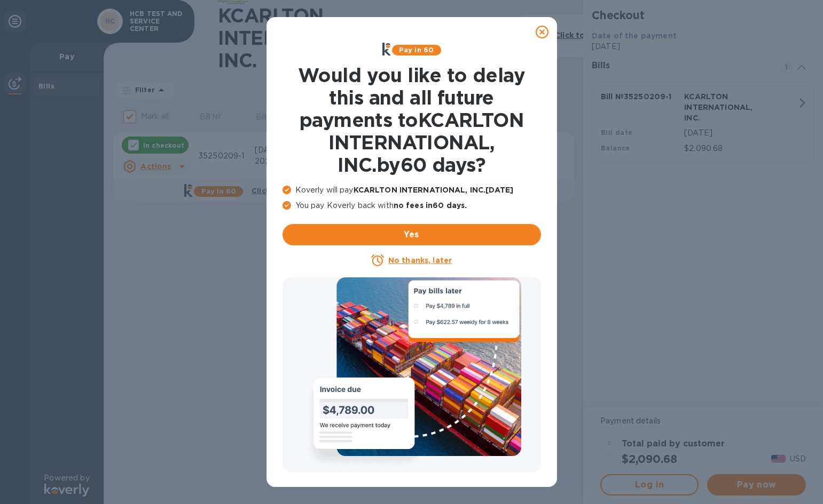 This screenshot has width=823, height=504. What do you see at coordinates (412, 235) in the screenshot?
I see `button: Yes` at bounding box center [412, 235].